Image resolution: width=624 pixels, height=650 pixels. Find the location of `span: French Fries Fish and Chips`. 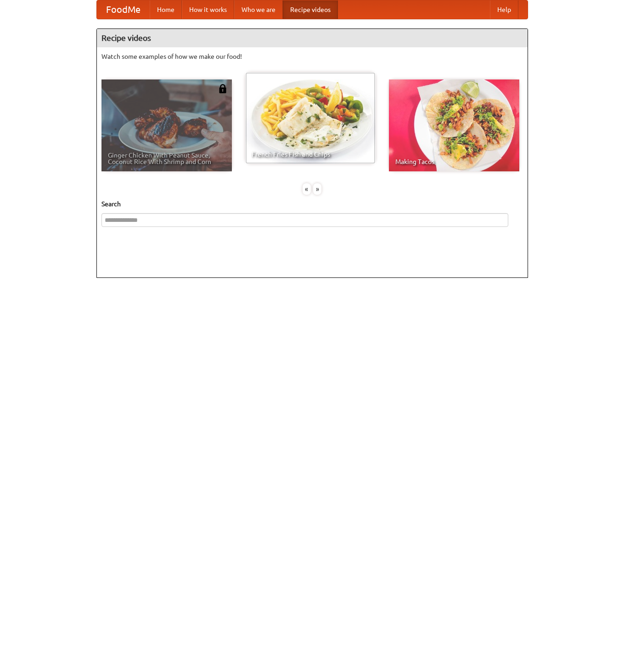

span: French Fries Fish and Chips is located at coordinates (311, 154).